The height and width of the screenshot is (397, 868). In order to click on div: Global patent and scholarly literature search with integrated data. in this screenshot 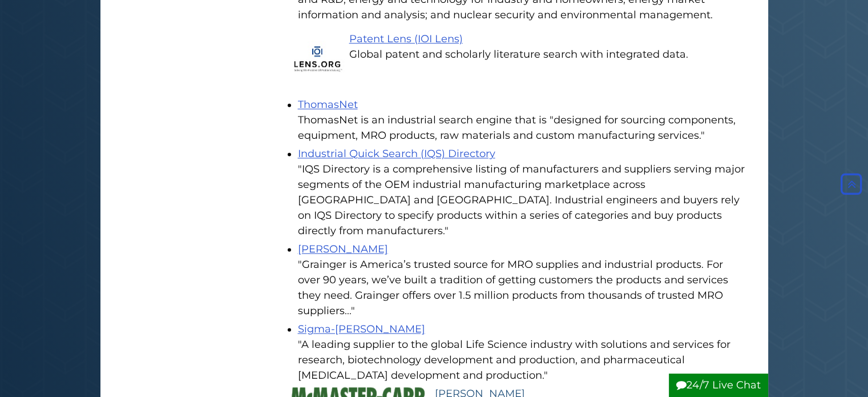, I will do `click(521, 54)`.